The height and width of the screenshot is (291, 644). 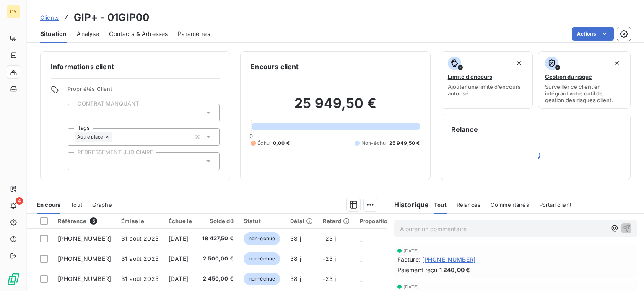 I want to click on span: Échu, so click(x=263, y=143).